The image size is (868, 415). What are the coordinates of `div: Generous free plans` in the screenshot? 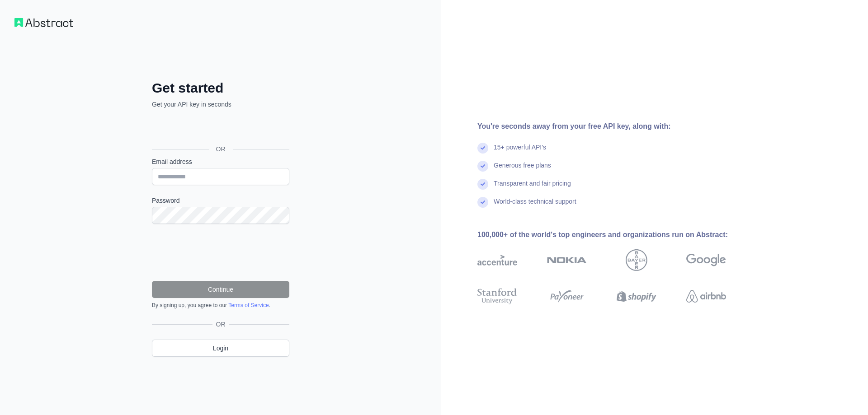 It's located at (522, 170).